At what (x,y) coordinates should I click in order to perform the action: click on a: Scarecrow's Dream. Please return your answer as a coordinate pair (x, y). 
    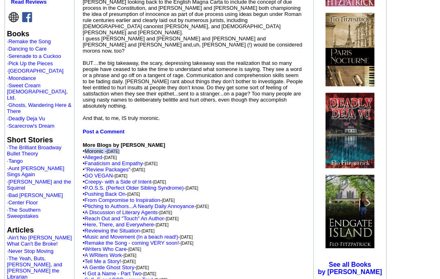
    Looking at the image, I should click on (31, 126).